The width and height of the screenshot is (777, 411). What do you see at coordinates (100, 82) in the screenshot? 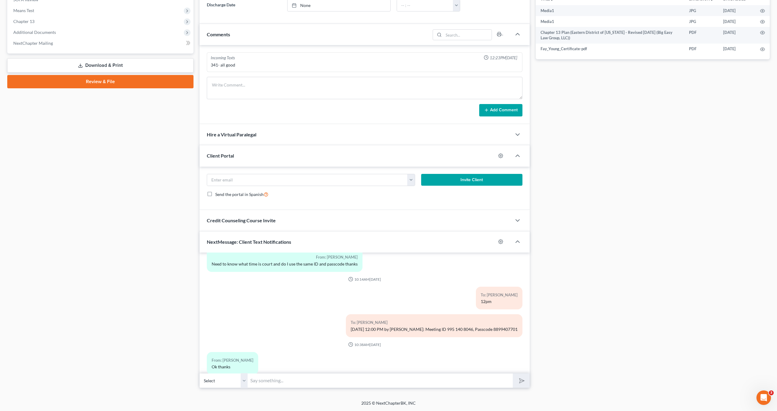
I see `a: Review & File` at bounding box center [100, 82].